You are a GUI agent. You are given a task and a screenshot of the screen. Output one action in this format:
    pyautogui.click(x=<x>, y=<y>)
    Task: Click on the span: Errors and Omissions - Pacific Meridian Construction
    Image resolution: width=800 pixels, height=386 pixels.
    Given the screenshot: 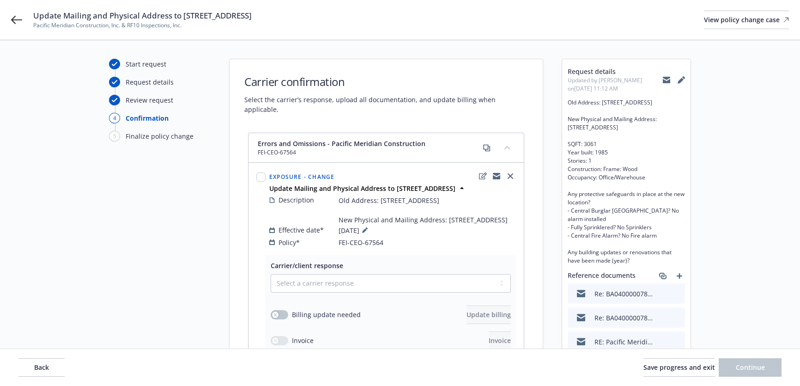 What is the action you would take?
    pyautogui.click(x=341, y=143)
    